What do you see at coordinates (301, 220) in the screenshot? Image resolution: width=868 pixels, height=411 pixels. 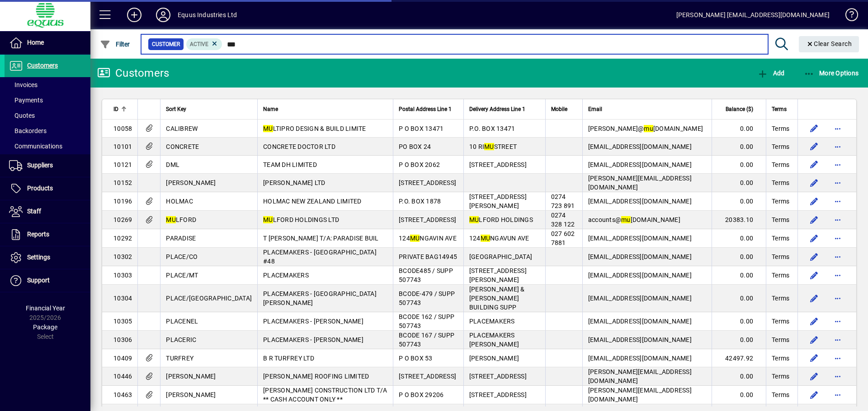 I see `span: LFORD HOLDINGS LTD` at bounding box center [301, 220].